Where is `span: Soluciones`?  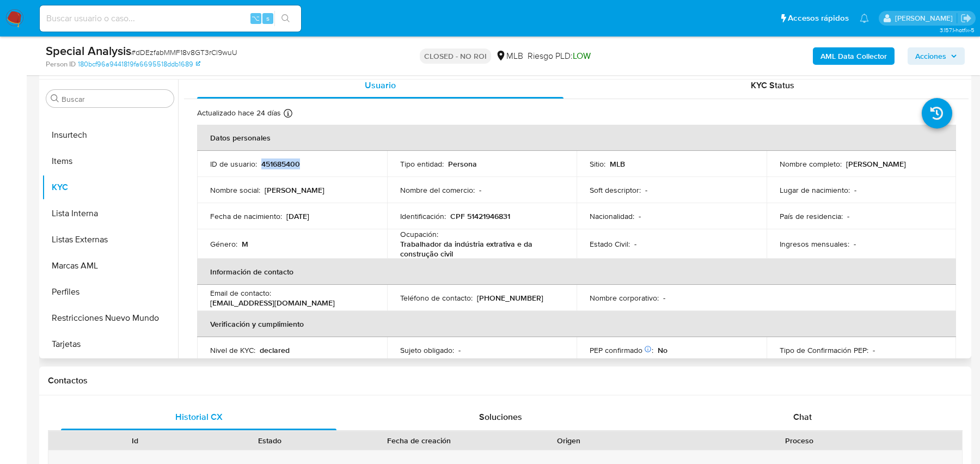
span: Soluciones is located at coordinates (500, 417).